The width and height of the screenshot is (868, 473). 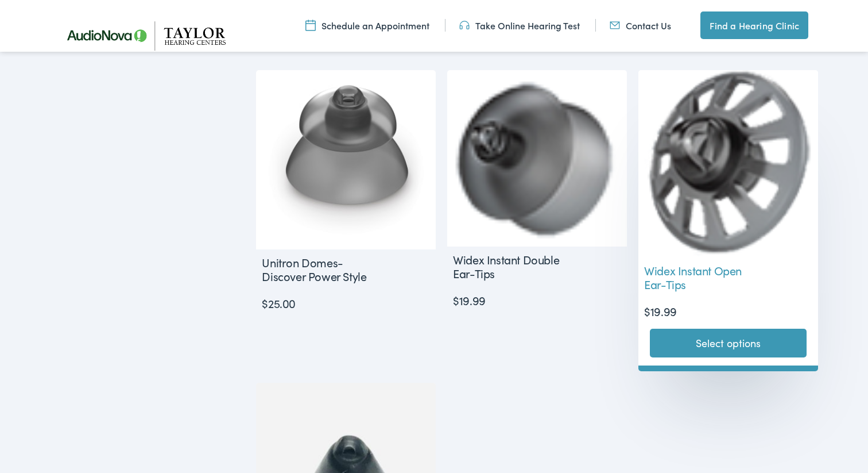 What do you see at coordinates (520, 25) in the screenshot?
I see `a: Take Online Hearing Test` at bounding box center [520, 25].